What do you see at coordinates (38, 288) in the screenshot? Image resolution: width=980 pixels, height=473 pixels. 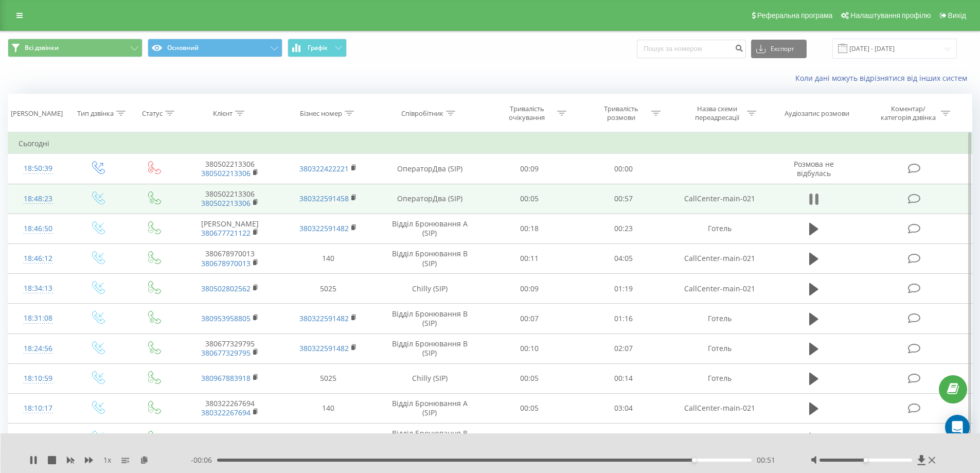 I see `div: 18:34:13` at bounding box center [38, 288].